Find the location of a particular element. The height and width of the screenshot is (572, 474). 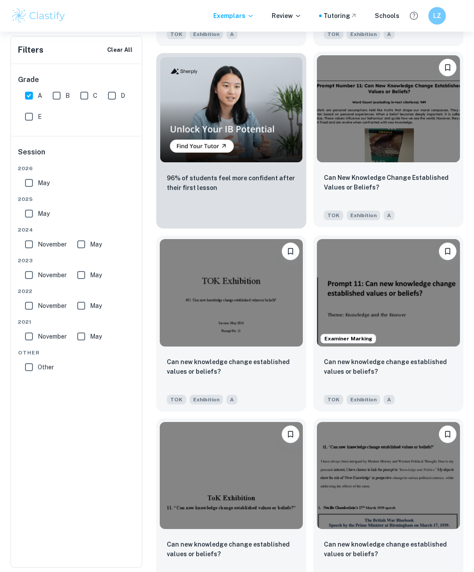

span: B is located at coordinates (68, 96).